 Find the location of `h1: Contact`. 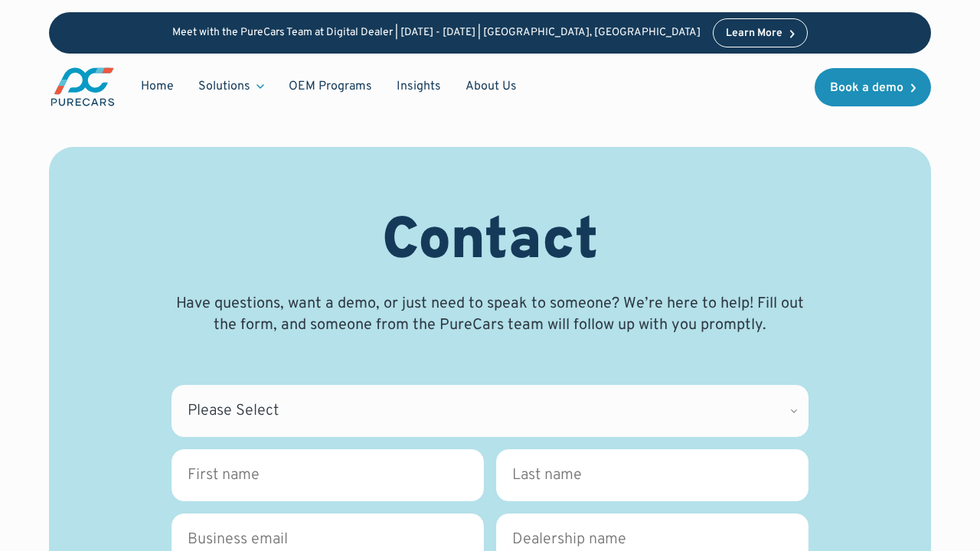

h1: Contact is located at coordinates (490, 243).